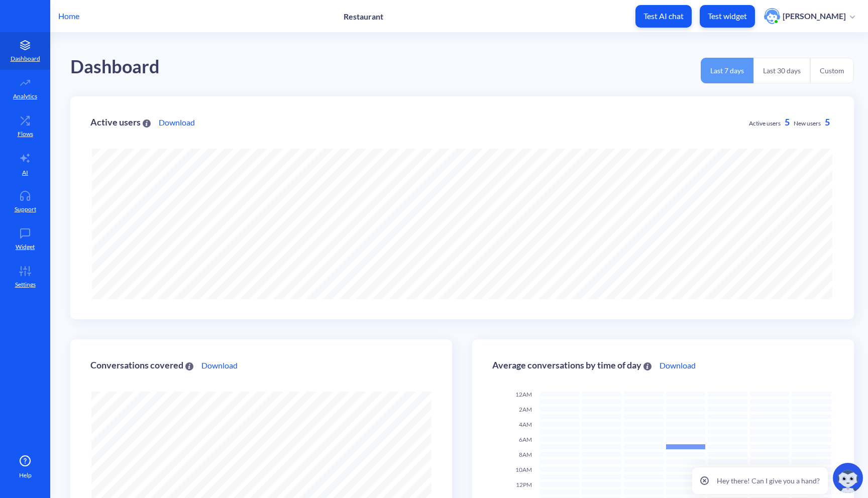 Image resolution: width=868 pixels, height=498 pixels. I want to click on button: Last 7 days, so click(727, 70).